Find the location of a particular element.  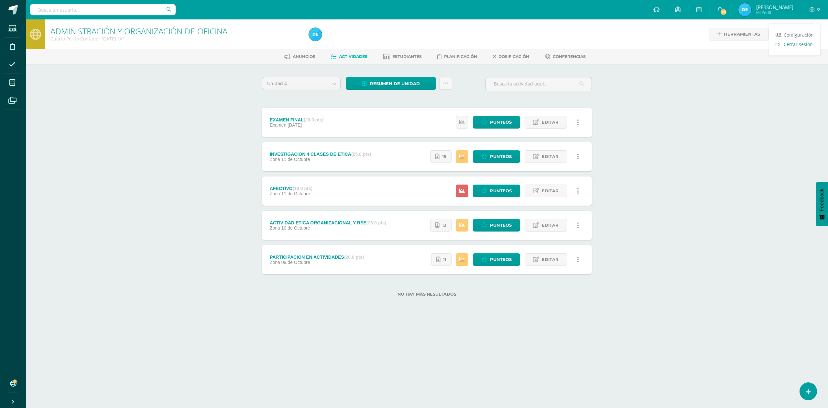

a: Actividades is located at coordinates (349, 57).